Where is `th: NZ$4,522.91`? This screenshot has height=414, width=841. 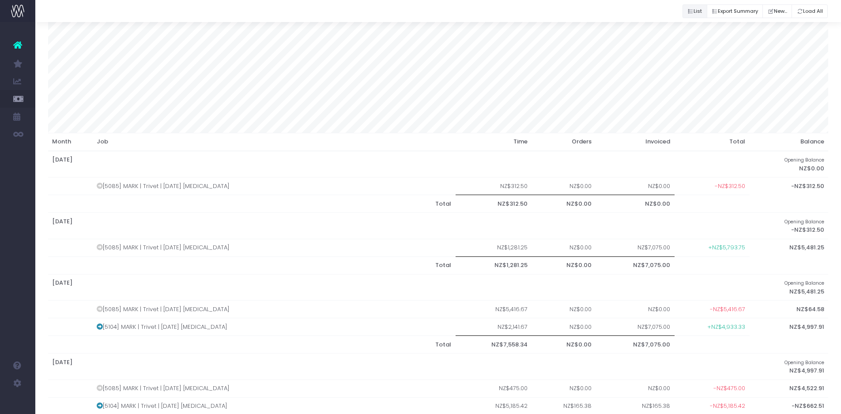
th: NZ$4,522.91 is located at coordinates (789, 389).